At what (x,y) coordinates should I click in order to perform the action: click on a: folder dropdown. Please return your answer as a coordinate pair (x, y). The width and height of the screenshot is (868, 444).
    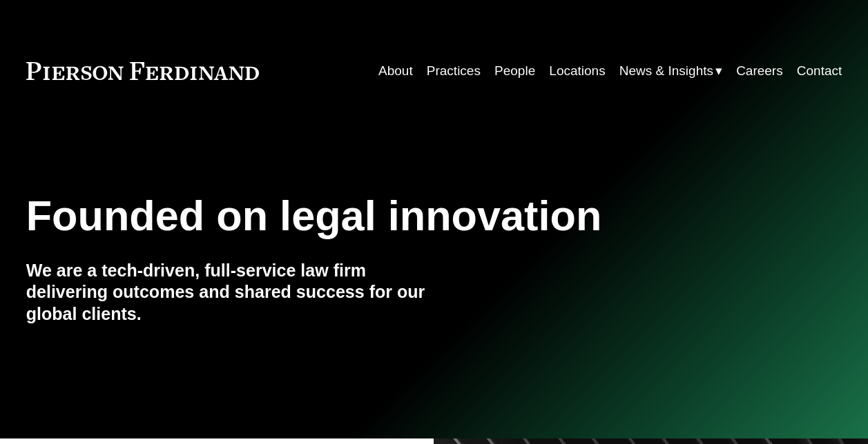
    Looking at the image, I should click on (671, 71).